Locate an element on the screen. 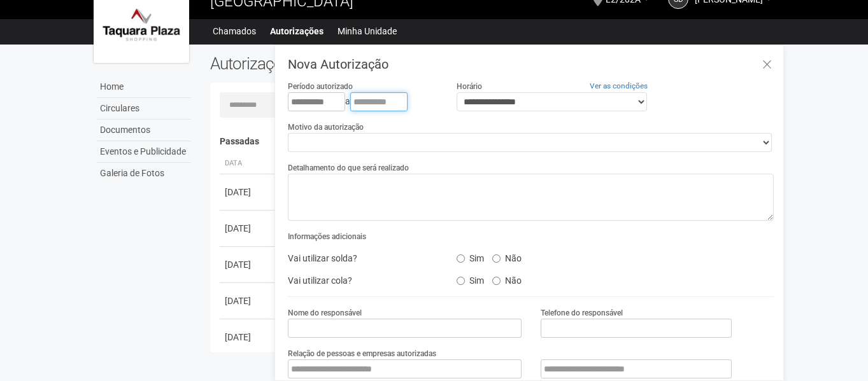 The width and height of the screenshot is (868, 381). a: Autorizações is located at coordinates (297, 32).